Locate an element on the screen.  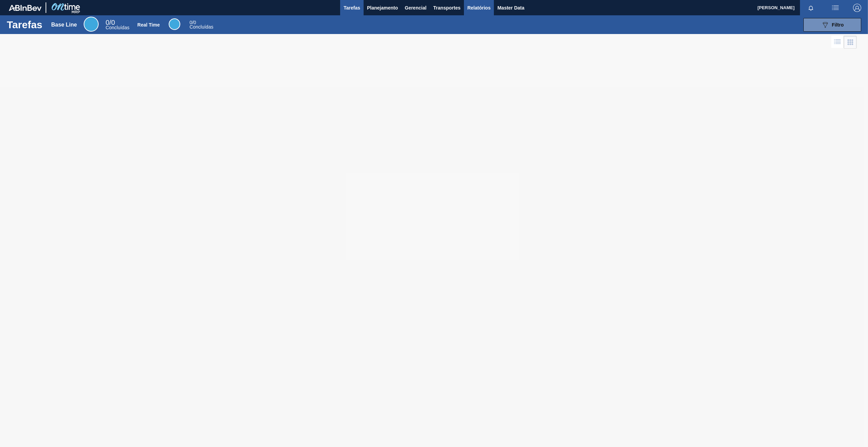
img: userActions is located at coordinates (835, 8).